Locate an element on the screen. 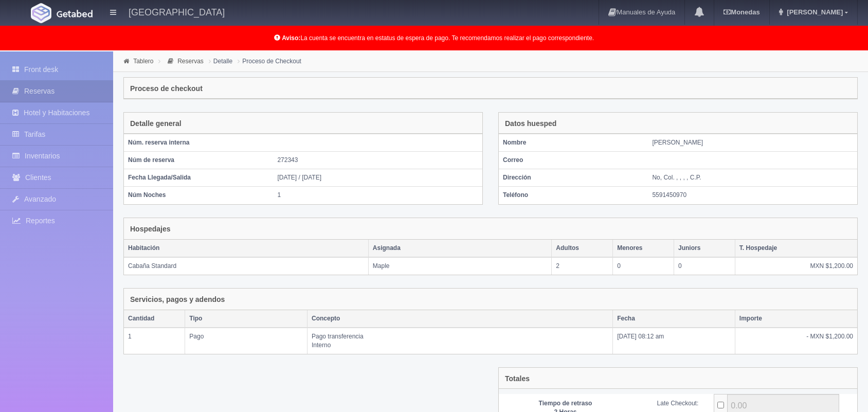 The width and height of the screenshot is (868, 412). td: - MXN $1,200.00 is located at coordinates (796, 340).